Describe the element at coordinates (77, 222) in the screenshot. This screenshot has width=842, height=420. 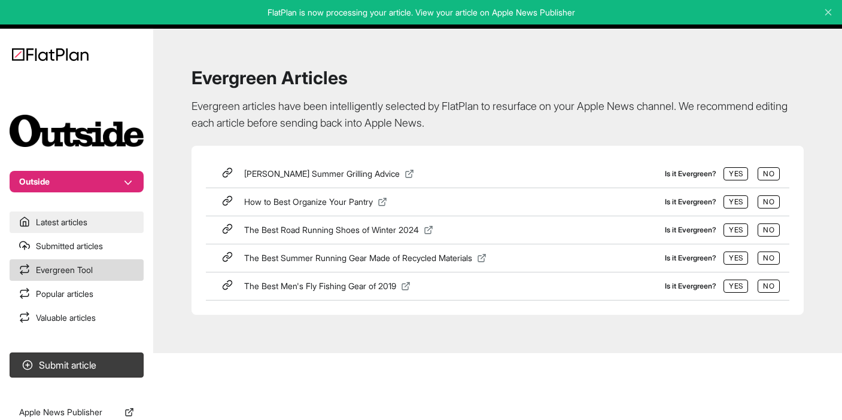
I see `a: Latest articles` at that location.